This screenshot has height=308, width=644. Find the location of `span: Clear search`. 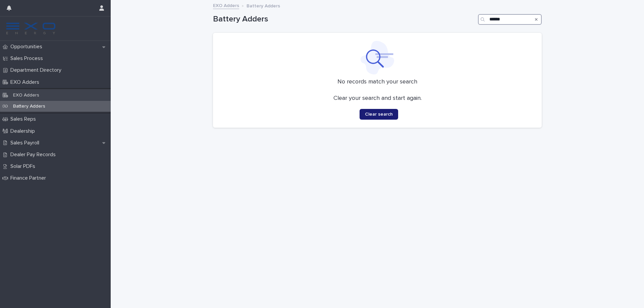

span: Clear search is located at coordinates (379, 114).